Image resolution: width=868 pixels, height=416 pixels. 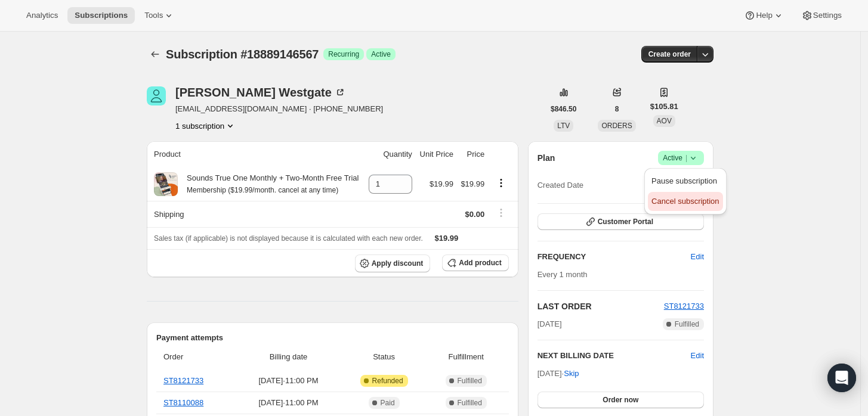 What do you see at coordinates (664, 121) in the screenshot?
I see `span: AOV` at bounding box center [664, 121].